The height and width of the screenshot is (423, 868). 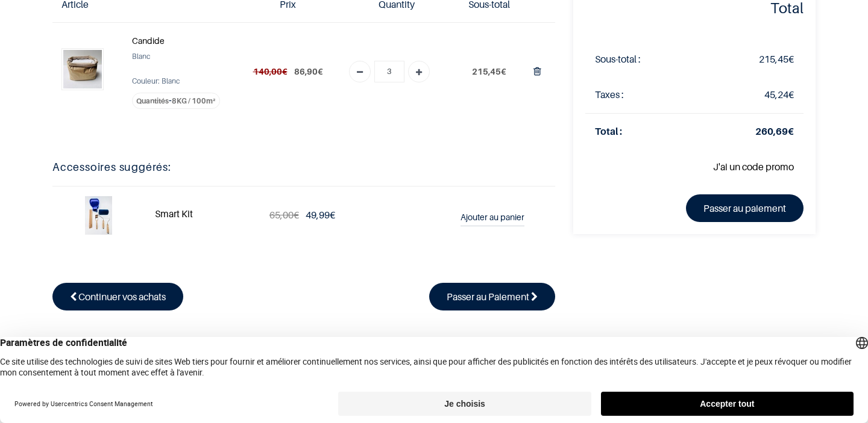 What do you see at coordinates (141, 56) in the screenshot?
I see `span: Blanc` at bounding box center [141, 56].